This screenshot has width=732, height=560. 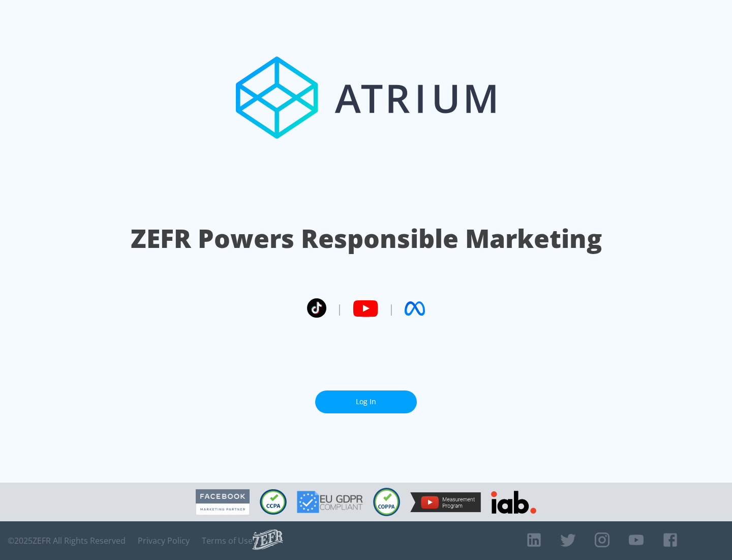 I want to click on span: © 2025 ZEFR All Rights Reserved, so click(x=67, y=540).